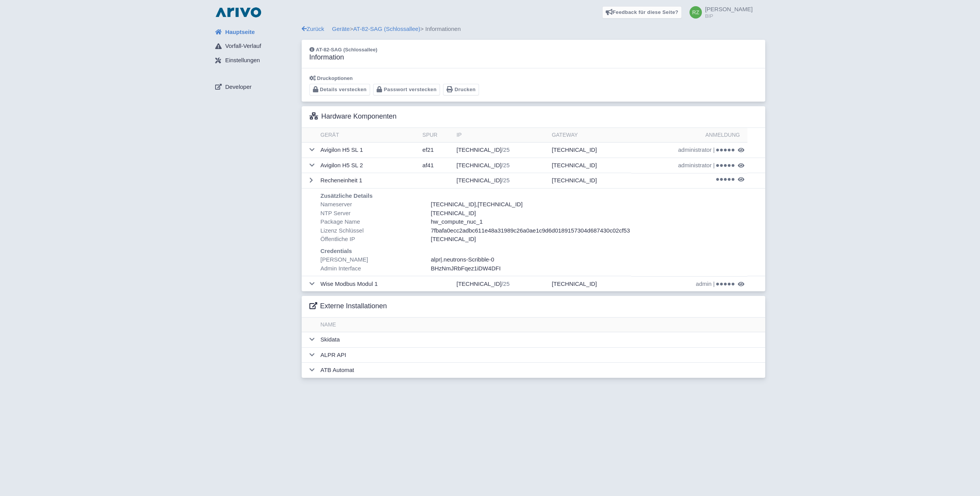 The width and height of the screenshot is (980, 496). Describe the element at coordinates (436, 259) in the screenshot. I see `span: alpr` at that location.